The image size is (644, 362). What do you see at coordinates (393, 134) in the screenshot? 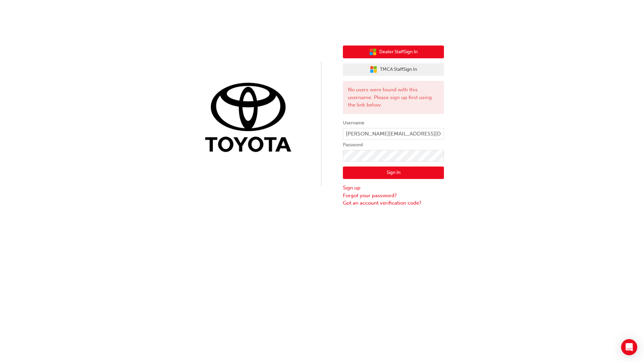
I see `input: Username` at bounding box center [393, 134].